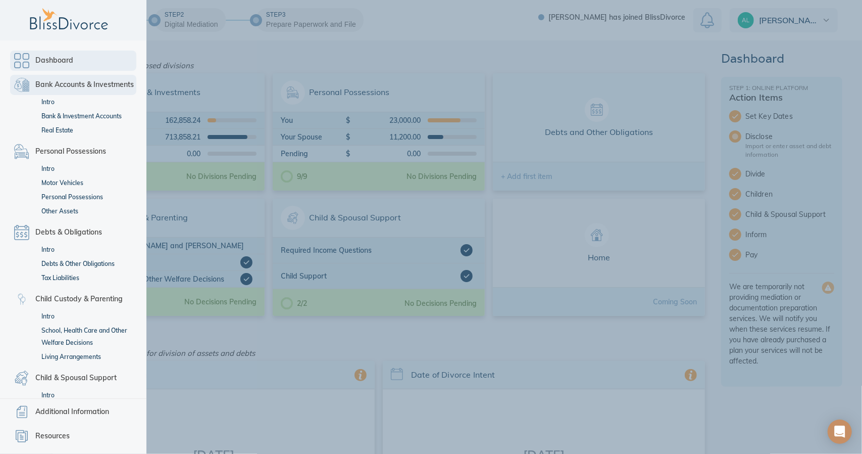  Describe the element at coordinates (840, 431) in the screenshot. I see `div: Open Intercom Messenger` at that location.